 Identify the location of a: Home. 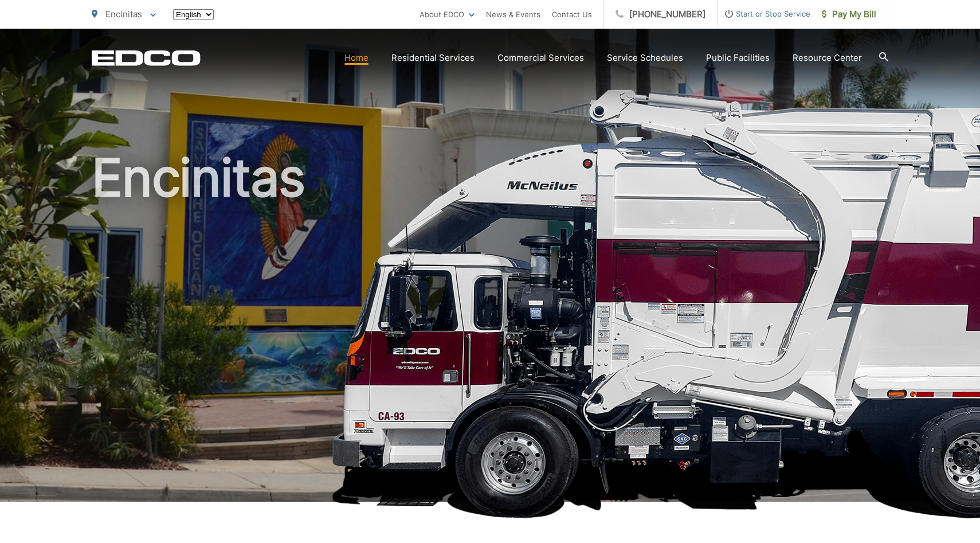
(357, 58).